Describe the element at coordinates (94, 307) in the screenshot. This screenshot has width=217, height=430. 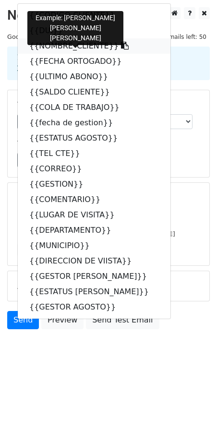
I see `a: {{GESTOR AGOSTO}}` at that location.